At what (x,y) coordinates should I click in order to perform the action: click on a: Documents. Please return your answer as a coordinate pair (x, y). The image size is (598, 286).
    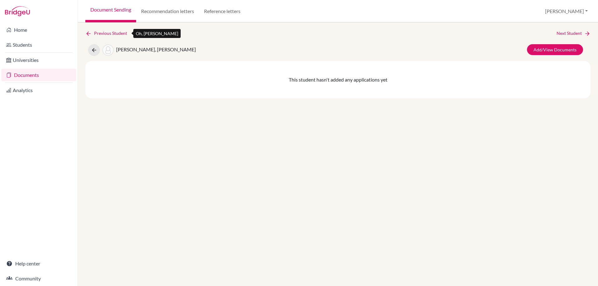
    Looking at the image, I should click on (39, 75).